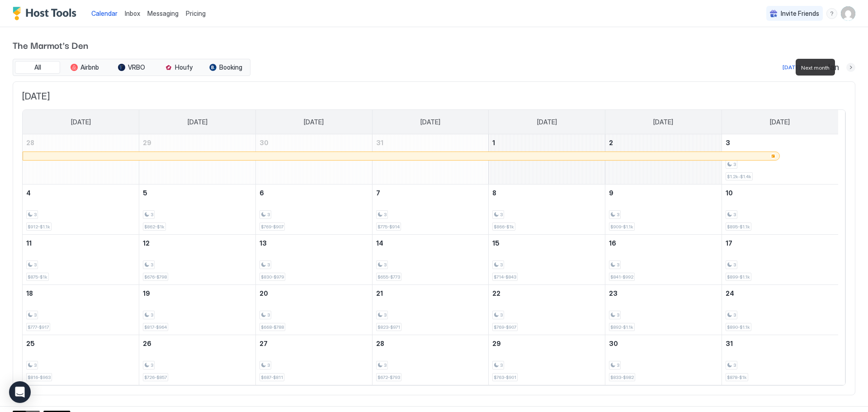 The height and width of the screenshot is (412, 868). What do you see at coordinates (80, 343) in the screenshot?
I see `a: January 25, 2026` at bounding box center [80, 343].